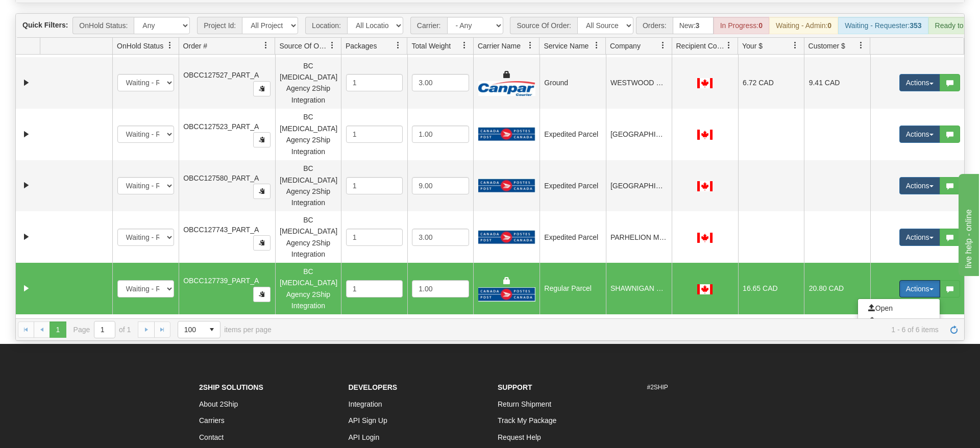  Describe the element at coordinates (51, 12) in the screenshot. I see `div: live help - online` at that location.